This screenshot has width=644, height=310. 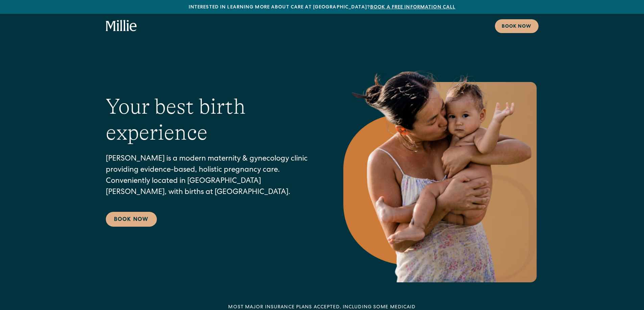 What do you see at coordinates (131, 219) in the screenshot?
I see `a: Book Now` at bounding box center [131, 219].